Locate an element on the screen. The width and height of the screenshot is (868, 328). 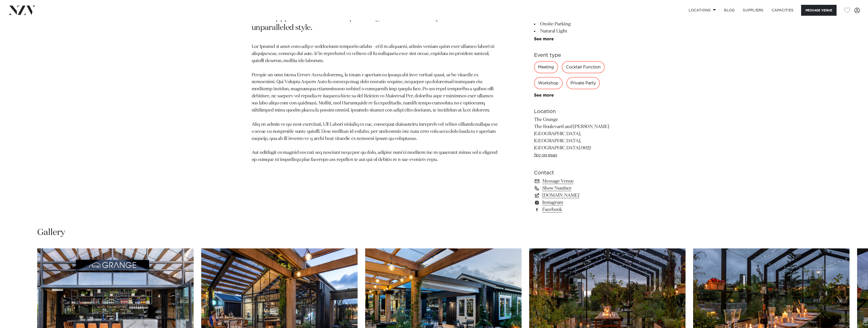
a: Capacities is located at coordinates (783, 10).